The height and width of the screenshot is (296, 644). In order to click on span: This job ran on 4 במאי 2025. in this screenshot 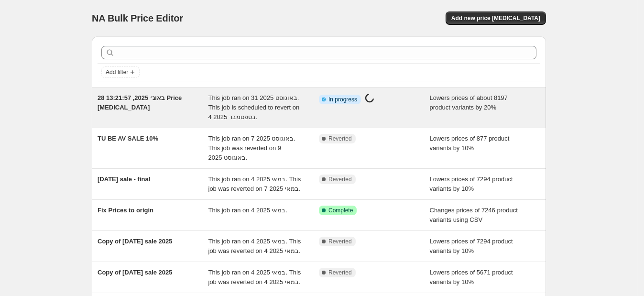, I will do `click(248, 210)`.